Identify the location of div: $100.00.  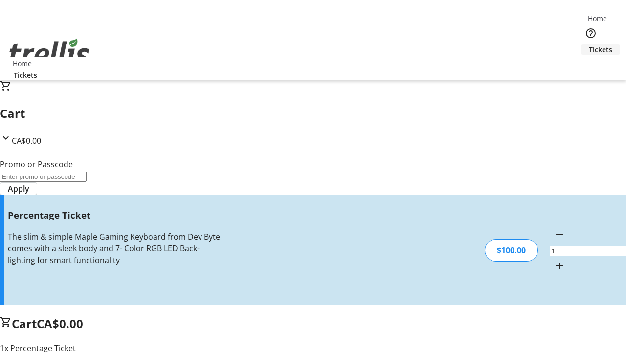
(511, 250).